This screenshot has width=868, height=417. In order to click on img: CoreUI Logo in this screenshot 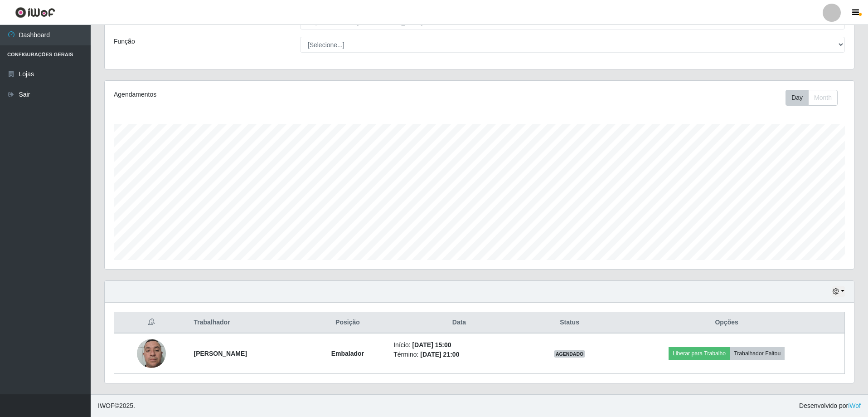, I will do `click(35, 12)`.